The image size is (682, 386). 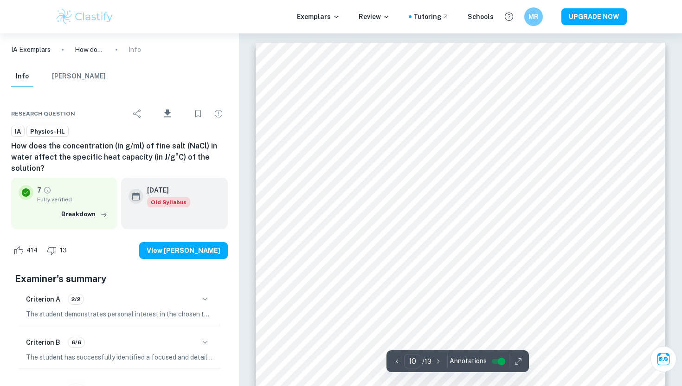 What do you see at coordinates (58, 251) in the screenshot?
I see `div: Dislike` at bounding box center [58, 251].